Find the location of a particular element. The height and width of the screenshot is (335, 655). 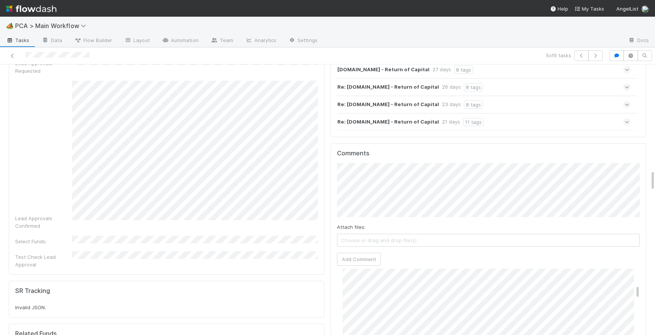

a: Analytics is located at coordinates (261, 41).